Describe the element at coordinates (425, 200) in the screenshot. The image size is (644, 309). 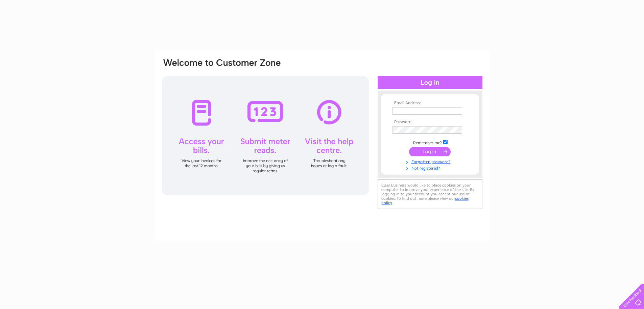
I see `a: cookies policy` at that location.